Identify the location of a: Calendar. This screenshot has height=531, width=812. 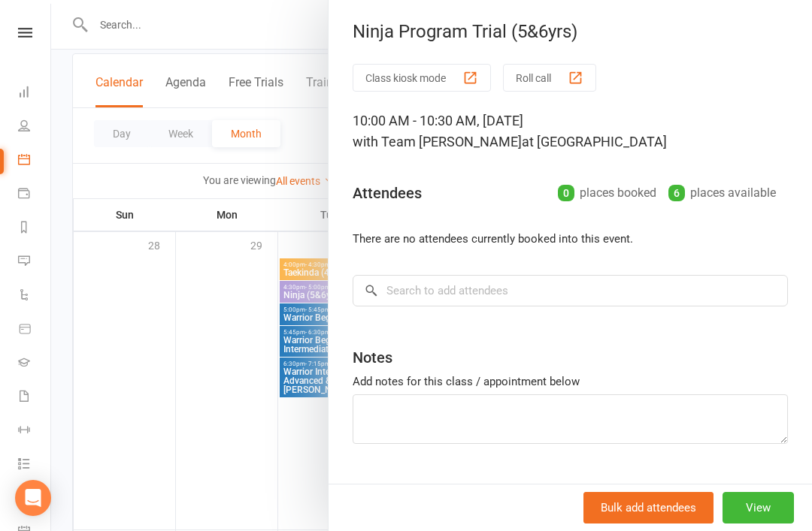
(34, 161).